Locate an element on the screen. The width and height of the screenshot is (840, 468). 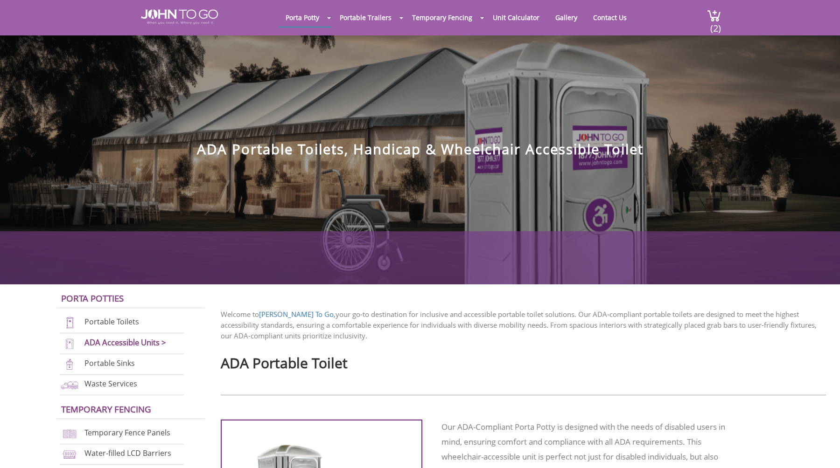
a: Portable Sinks is located at coordinates (110, 363).